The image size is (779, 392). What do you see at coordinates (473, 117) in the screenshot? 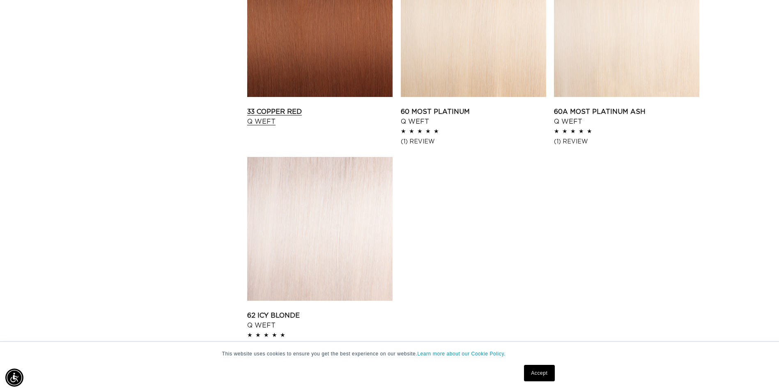
I see `a: 60 Most Platinum Q Weft` at bounding box center [473, 117].